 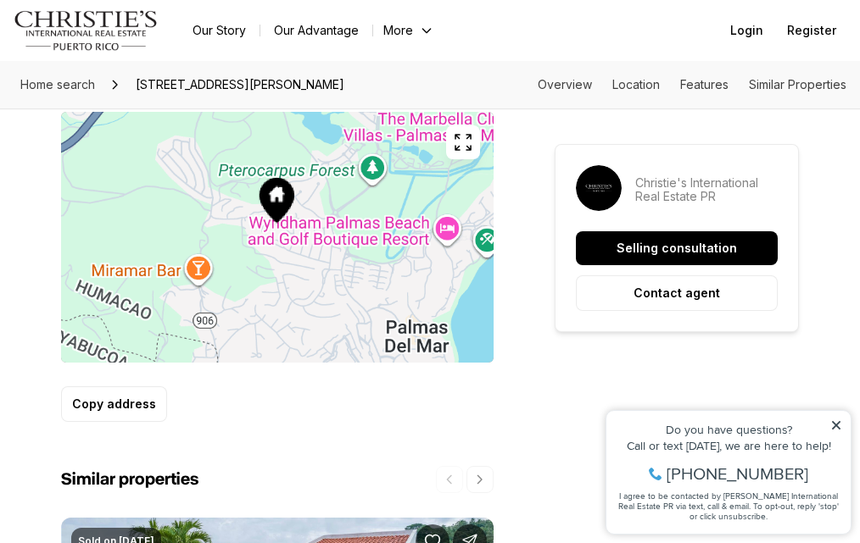 What do you see at coordinates (677, 248) in the screenshot?
I see `p: Selling consultation` at bounding box center [677, 248].